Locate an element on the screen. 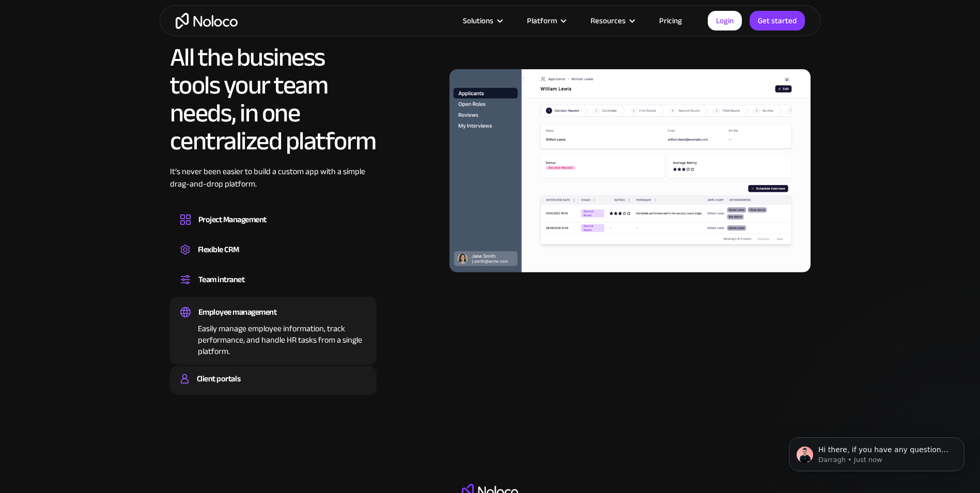 The width and height of the screenshot is (980, 493). div: Easily manage employee information, track performance, and handle HR tasks from a single platform. is located at coordinates (274, 339).